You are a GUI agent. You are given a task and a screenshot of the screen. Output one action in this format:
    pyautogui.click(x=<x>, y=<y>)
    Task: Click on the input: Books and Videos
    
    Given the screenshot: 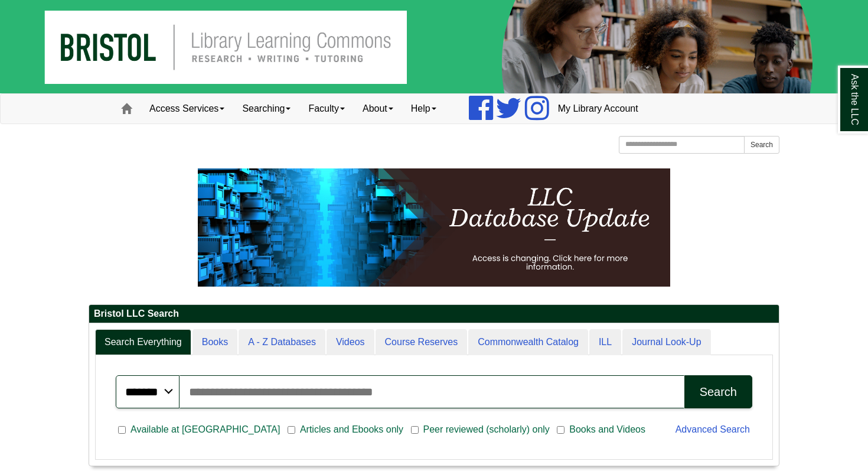 What is the action you would take?
    pyautogui.click(x=560, y=430)
    